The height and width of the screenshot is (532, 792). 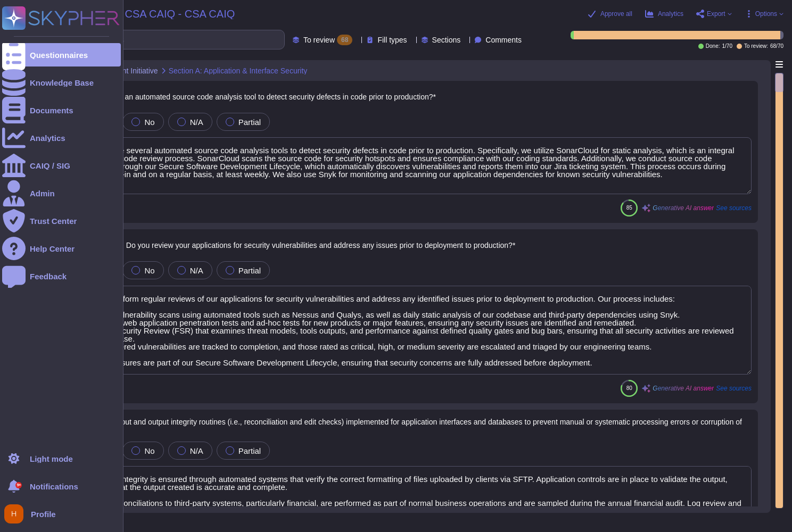 I want to click on div: Questionnaires, so click(x=58, y=55).